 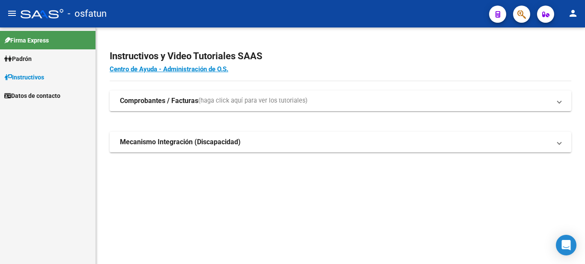 I want to click on span: Padrón, so click(x=18, y=59).